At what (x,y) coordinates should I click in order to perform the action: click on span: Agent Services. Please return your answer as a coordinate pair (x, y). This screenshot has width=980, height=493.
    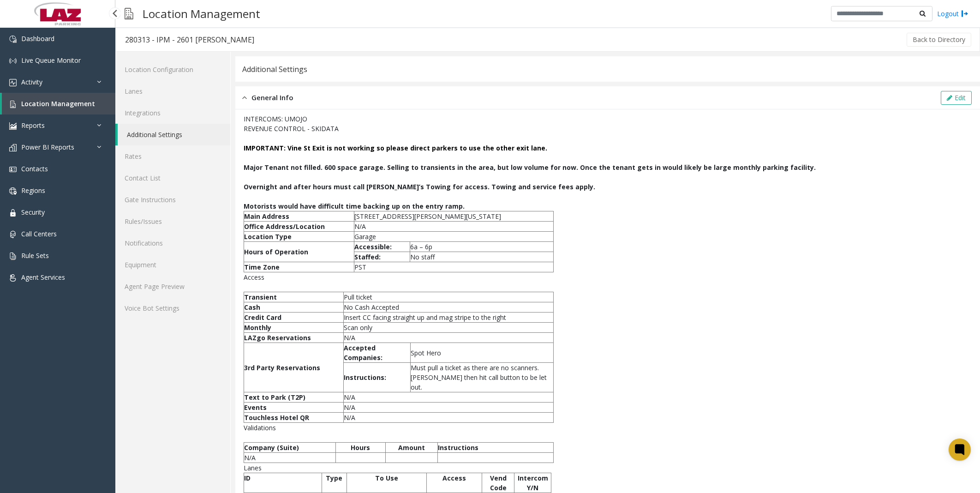
    Looking at the image, I should click on (43, 277).